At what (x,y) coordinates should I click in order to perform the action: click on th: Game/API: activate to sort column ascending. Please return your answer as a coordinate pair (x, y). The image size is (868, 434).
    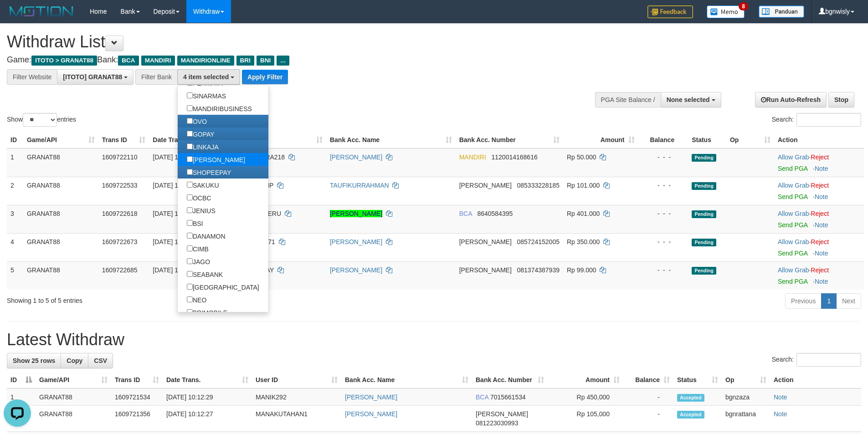
    Looking at the image, I should click on (73, 379).